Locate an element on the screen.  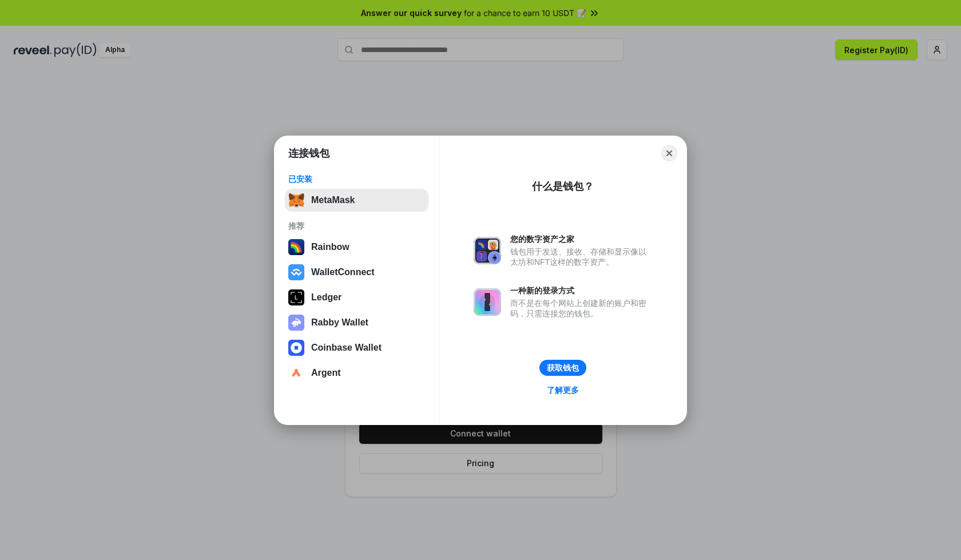
div: 推荐 is located at coordinates (357, 226).